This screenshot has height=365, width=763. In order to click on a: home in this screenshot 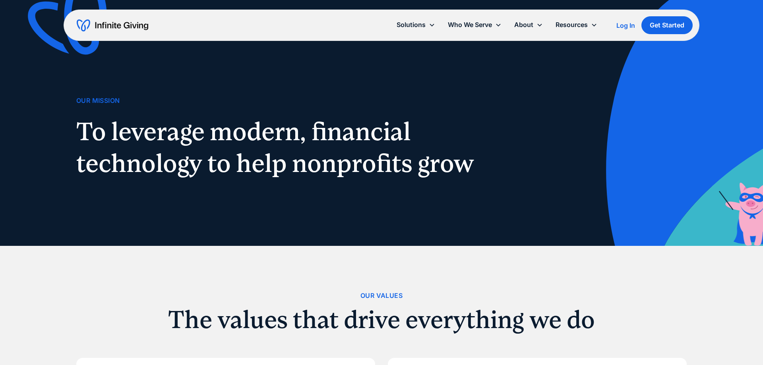, I will do `click(112, 25)`.